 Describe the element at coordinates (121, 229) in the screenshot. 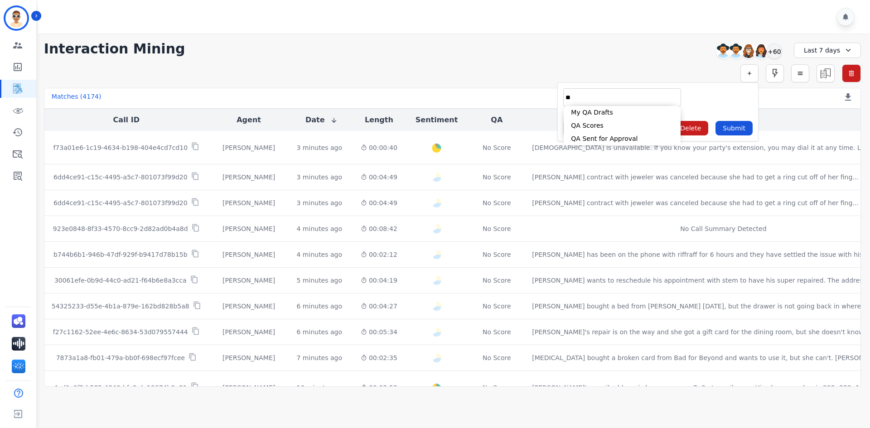

I see `p: 923e0848-8f33-4570-8cc9-2d82ad0b4a8d` at that location.